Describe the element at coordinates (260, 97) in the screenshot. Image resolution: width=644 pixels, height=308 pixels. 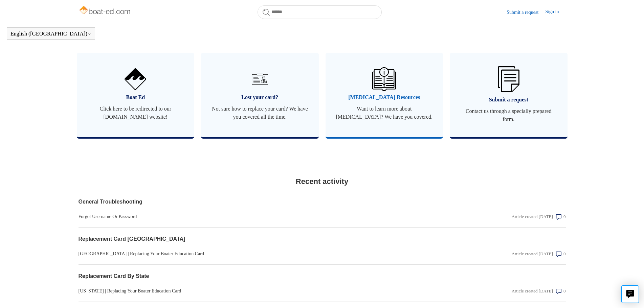
I see `span: Lost your card?` at that location.